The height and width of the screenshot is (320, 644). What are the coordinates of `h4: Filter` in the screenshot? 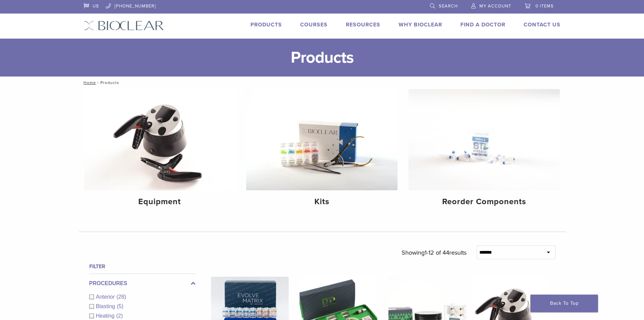 It's located at (142, 267).